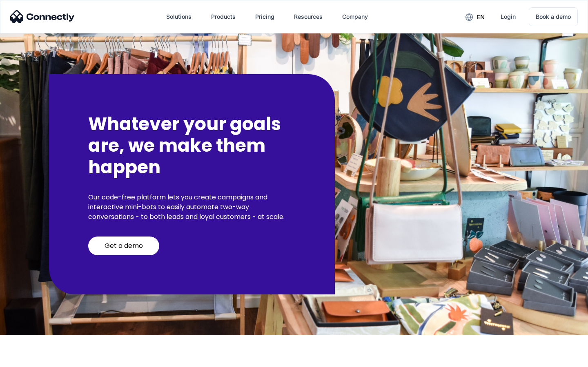 This screenshot has width=588, height=367. What do you see at coordinates (43, 17) in the screenshot?
I see `img: Connectly Logo` at bounding box center [43, 17].